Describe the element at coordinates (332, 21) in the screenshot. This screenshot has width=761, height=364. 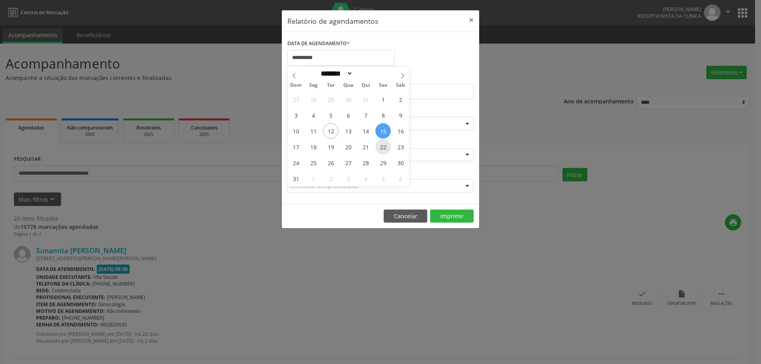
I see `h5: Relatório de agendamentos` at that location.